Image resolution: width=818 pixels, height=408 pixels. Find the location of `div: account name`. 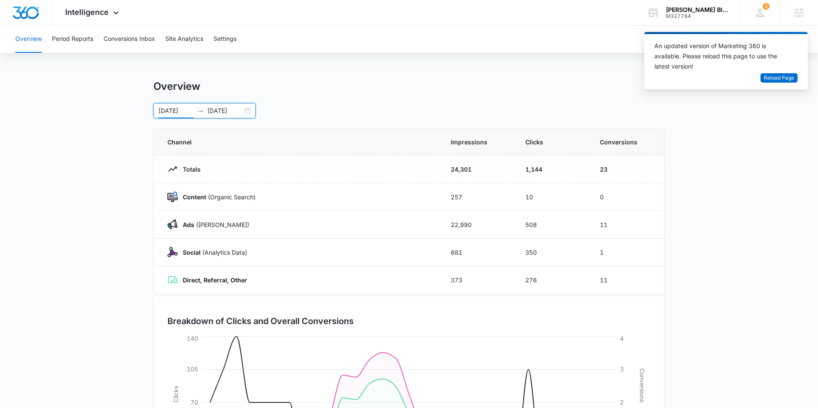

div: account name is located at coordinates (697, 10).